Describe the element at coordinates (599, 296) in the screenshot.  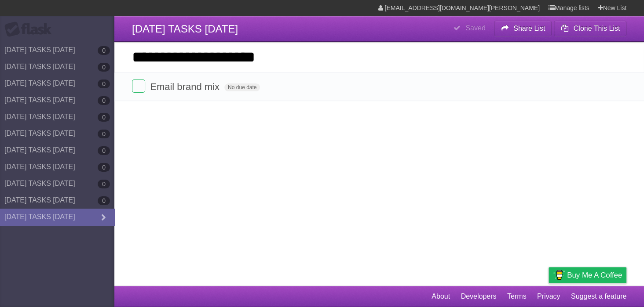
I see `a: Suggest a feature` at that location.